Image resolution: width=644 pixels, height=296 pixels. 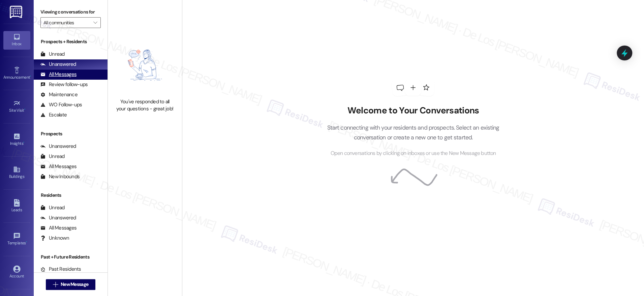 I want to click on div: Past Residents, so click(x=61, y=269).